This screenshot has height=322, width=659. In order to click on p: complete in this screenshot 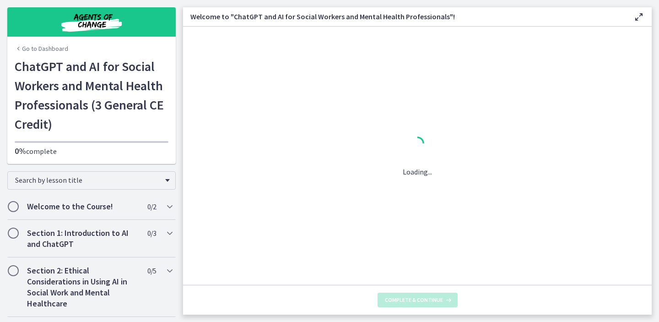, I will do `click(92, 151)`.